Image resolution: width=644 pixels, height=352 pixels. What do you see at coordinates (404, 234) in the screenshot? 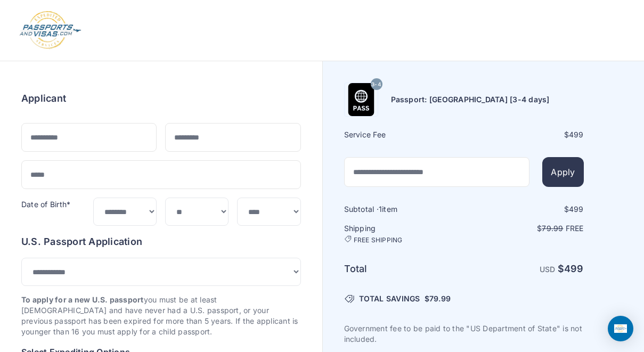
I see `h6: Shipping` at bounding box center [404, 234].